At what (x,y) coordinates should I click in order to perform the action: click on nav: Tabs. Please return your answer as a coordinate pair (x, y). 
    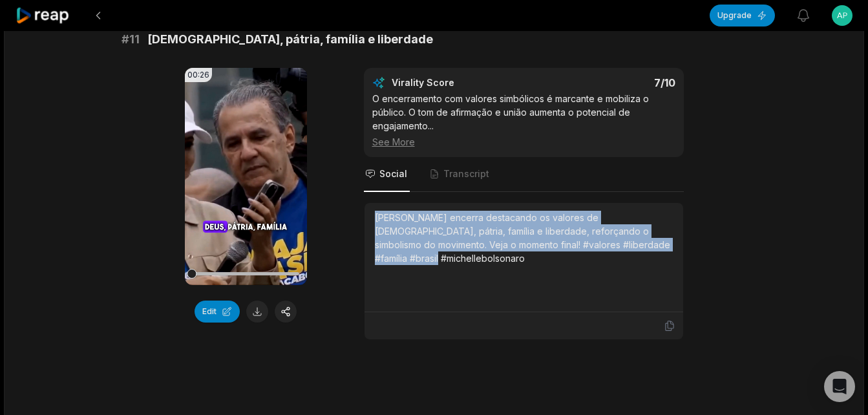
    Looking at the image, I should click on (523, 175).